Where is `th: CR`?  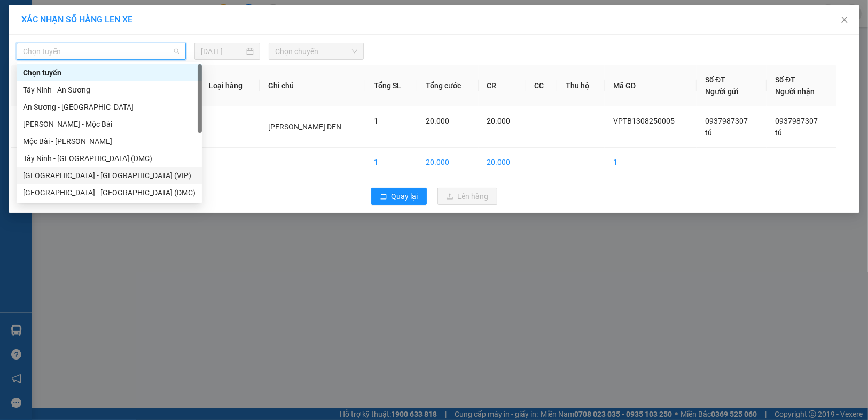
th: CR is located at coordinates (502, 86).